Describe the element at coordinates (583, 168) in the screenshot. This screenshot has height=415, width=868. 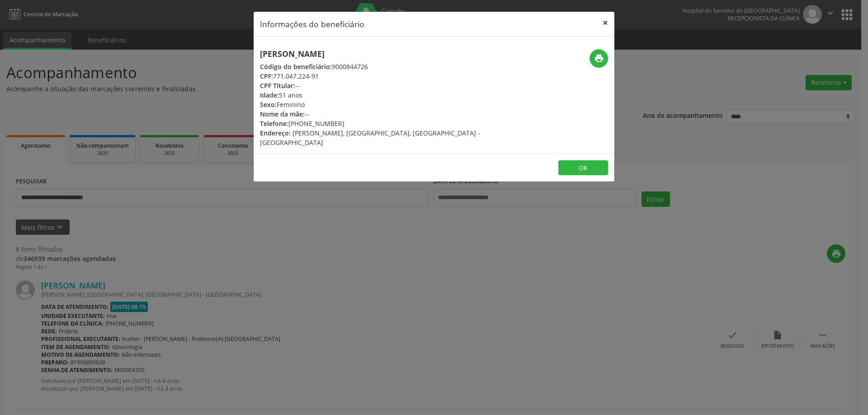
I see `button: OK` at that location.